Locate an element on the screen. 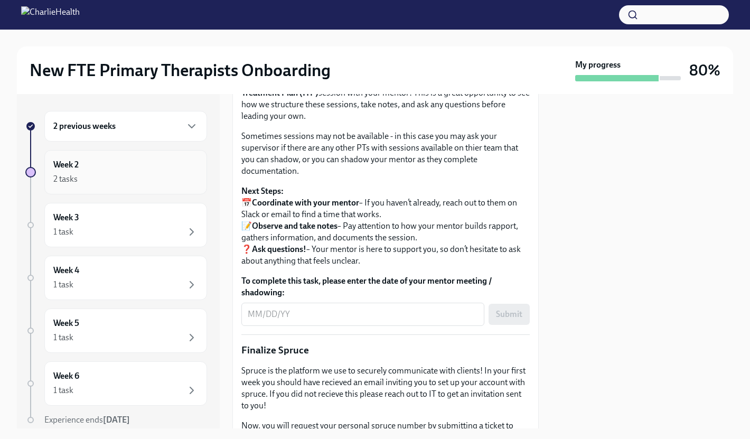 Image resolution: width=750 pixels, height=439 pixels. a: Week 22 tasks is located at coordinates (116, 172).